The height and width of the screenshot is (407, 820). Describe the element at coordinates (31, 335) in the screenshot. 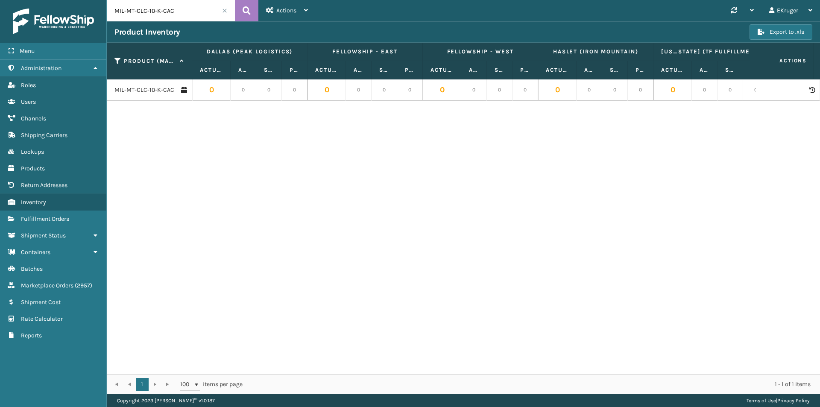

I see `span: Reports` at that location.